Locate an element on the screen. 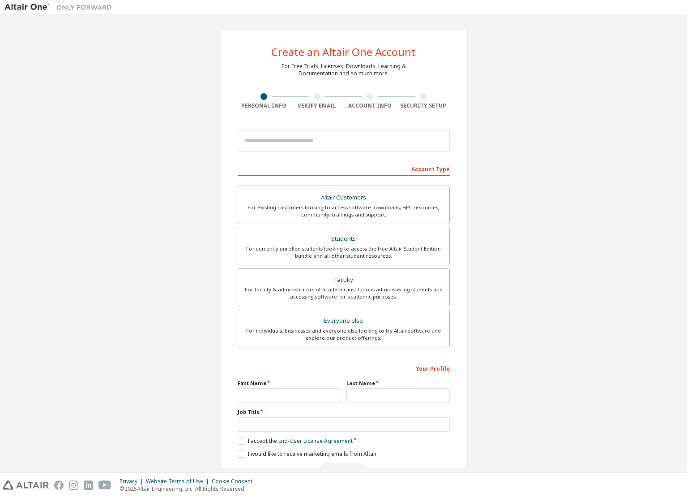 The image size is (687, 498). img: Altair One is located at coordinates (60, 7).